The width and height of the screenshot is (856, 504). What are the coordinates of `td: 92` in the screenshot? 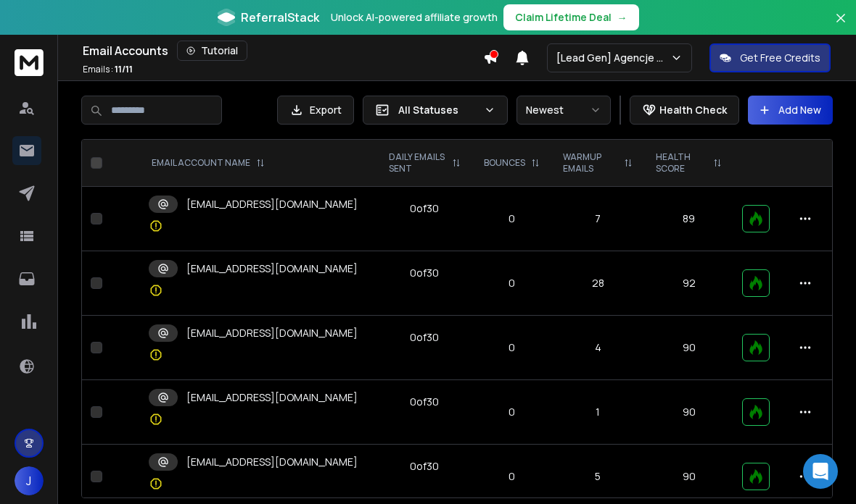 It's located at (688, 283).